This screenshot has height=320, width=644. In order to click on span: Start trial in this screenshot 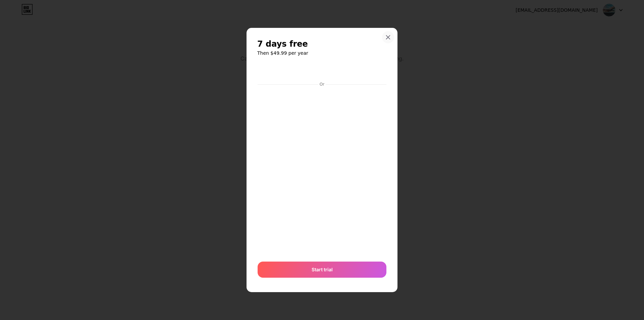, I will do `click(322, 269)`.